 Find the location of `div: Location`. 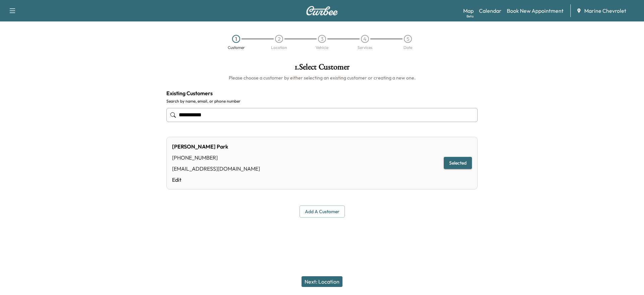

div: Location is located at coordinates (279, 48).